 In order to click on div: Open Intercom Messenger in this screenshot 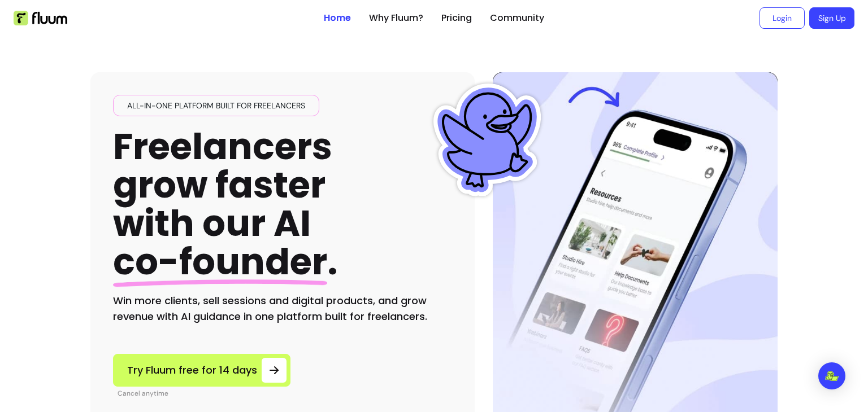, I will do `click(831, 376)`.